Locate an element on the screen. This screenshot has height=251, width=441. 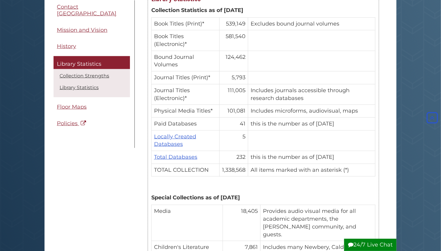
td: 18,405 is located at coordinates (241, 223).